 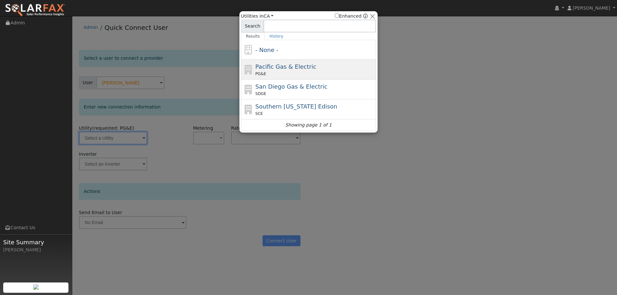 I want to click on span: Utilities in, so click(x=257, y=16).